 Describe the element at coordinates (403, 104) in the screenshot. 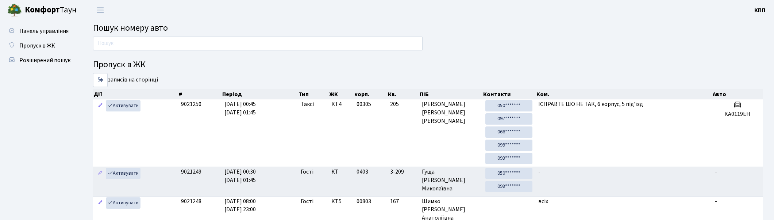

I see `span: 205` at that location.